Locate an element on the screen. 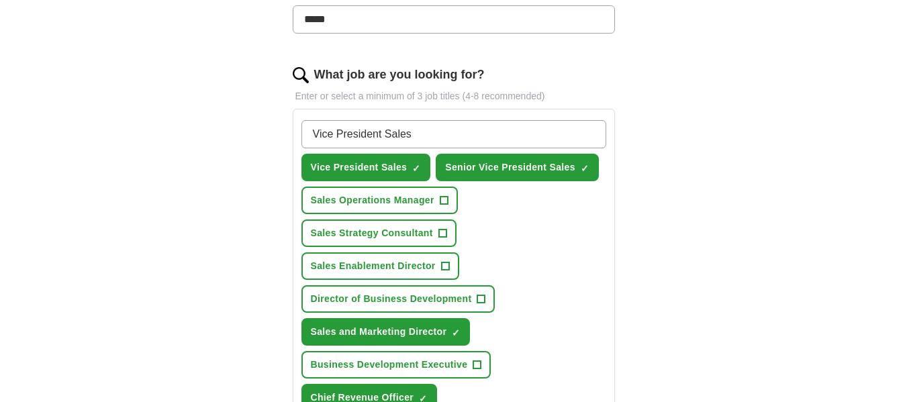 Image resolution: width=907 pixels, height=402 pixels. span: Sales Operations Manager is located at coordinates (373, 200).